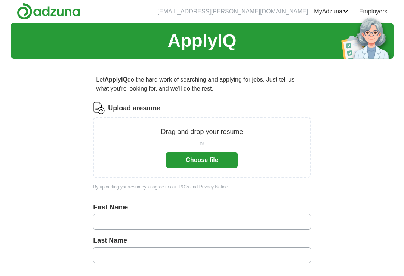 The image size is (404, 276). Describe the element at coordinates (202, 207) in the screenshot. I see `label: First Name` at that location.